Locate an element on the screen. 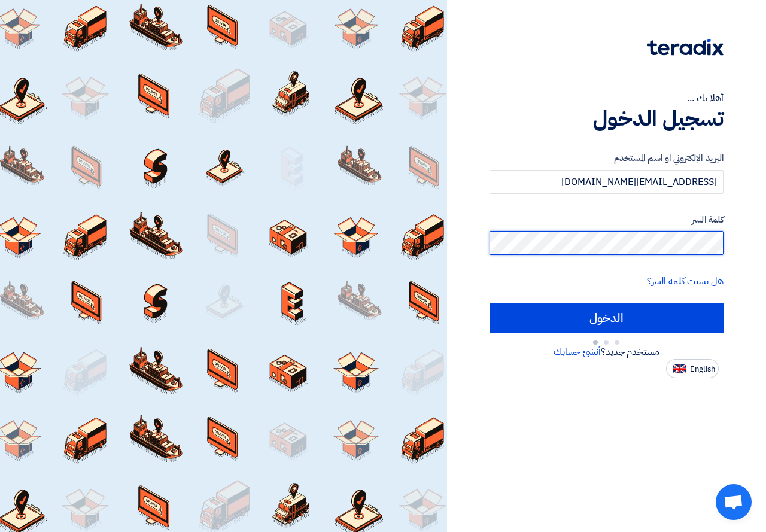 The width and height of the screenshot is (766, 532). input: الدخول is located at coordinates (606, 317).